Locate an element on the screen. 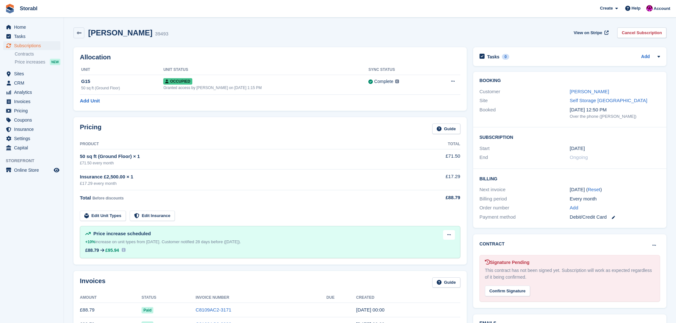  div: Billing period is located at coordinates (525, 199).